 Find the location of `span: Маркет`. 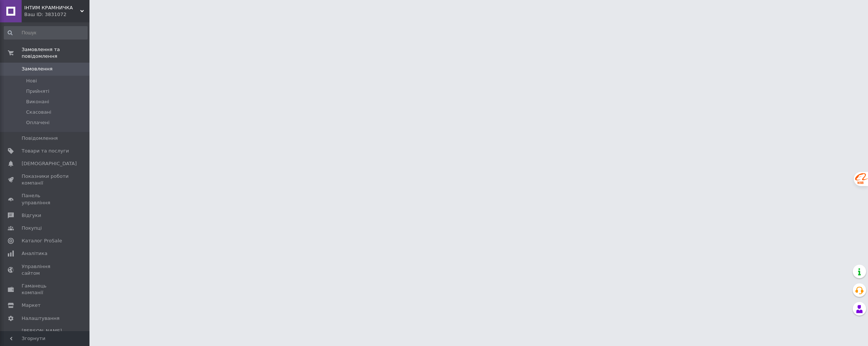

span: Маркет is located at coordinates (31, 305).